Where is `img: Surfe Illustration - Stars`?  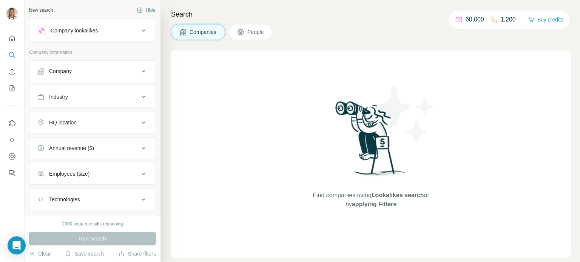
img: Surfe Illustration - Stars is located at coordinates (405, 115).